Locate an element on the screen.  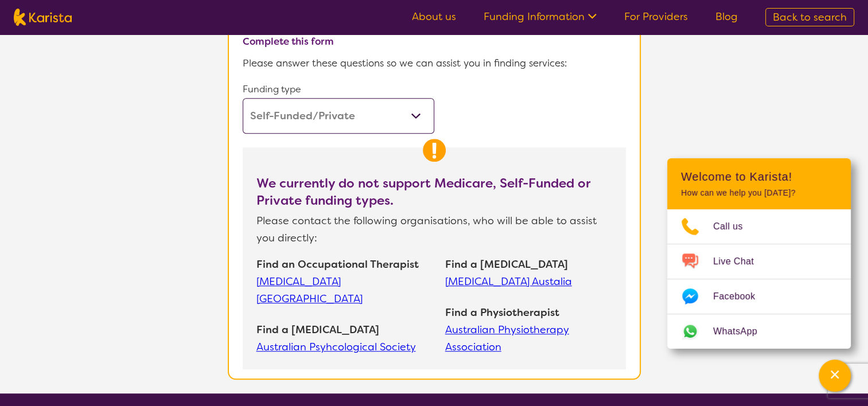
p: Funding type is located at coordinates (338, 90).